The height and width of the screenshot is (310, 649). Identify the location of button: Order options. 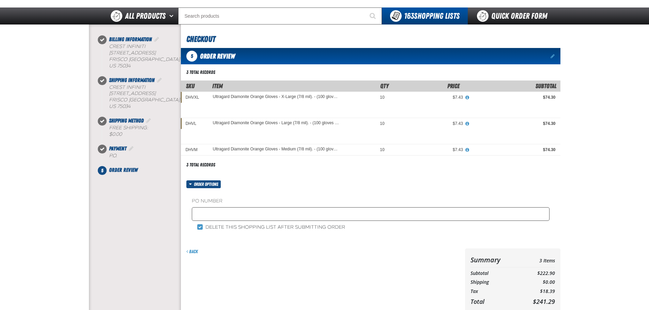
(204, 184).